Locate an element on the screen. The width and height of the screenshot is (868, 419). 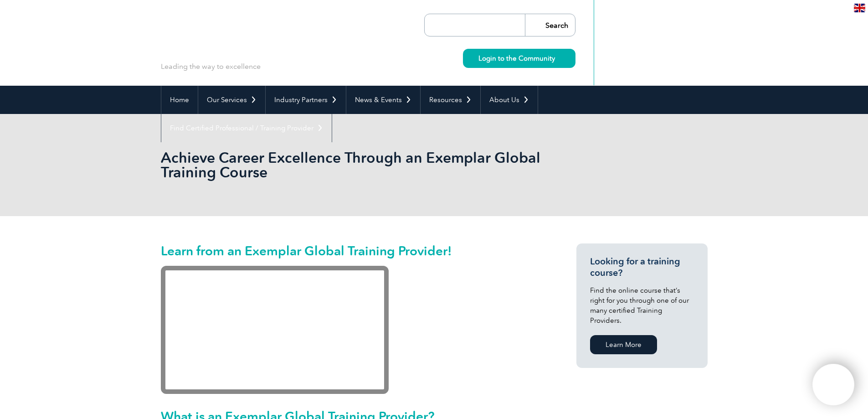
a: Our Services is located at coordinates (231, 100).